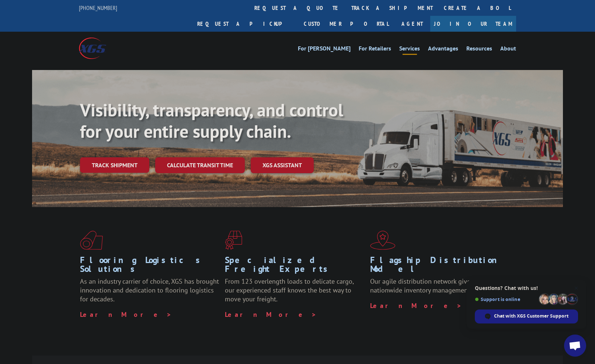 The height and width of the screenshot is (364, 595). Describe the element at coordinates (473, 23) in the screenshot. I see `a: Join Our Team` at that location.